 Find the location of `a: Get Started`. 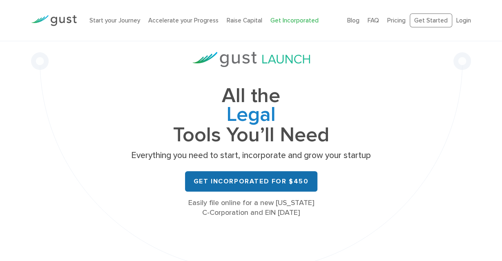

a: Get Started is located at coordinates (431, 20).